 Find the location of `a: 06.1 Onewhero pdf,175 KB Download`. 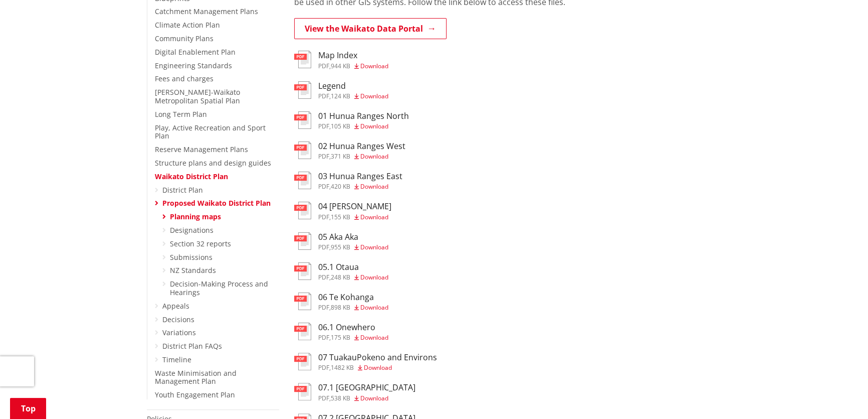

a: 06.1 Onewhero pdf,175 KB Download is located at coordinates (341, 332).